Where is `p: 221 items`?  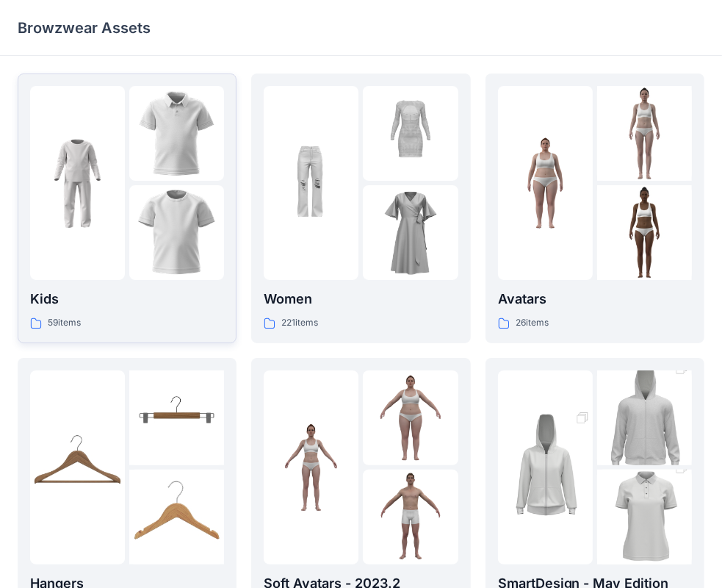
p: 221 items is located at coordinates (300, 323).